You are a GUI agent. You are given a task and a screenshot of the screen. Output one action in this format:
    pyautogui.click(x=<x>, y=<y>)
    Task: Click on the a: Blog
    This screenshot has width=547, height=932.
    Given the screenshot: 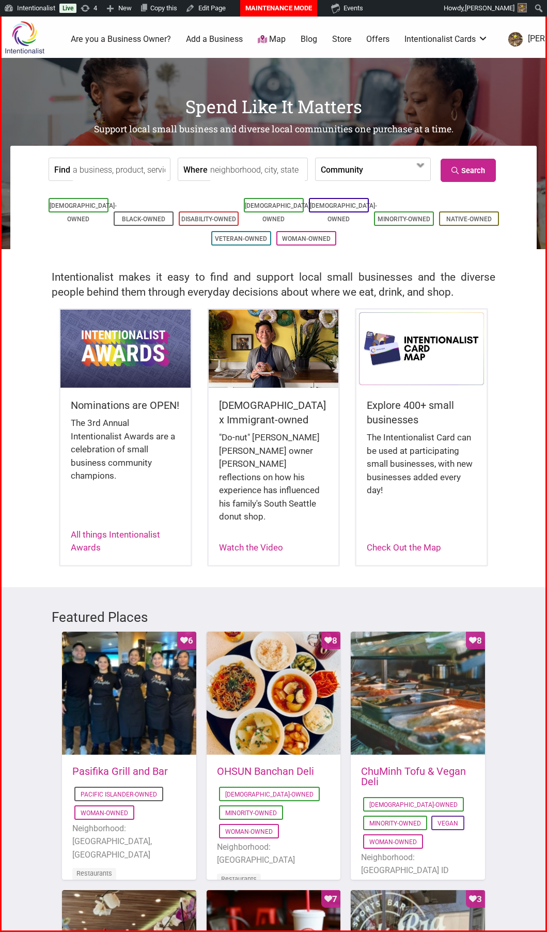 What is the action you would take?
    pyautogui.click(x=309, y=39)
    